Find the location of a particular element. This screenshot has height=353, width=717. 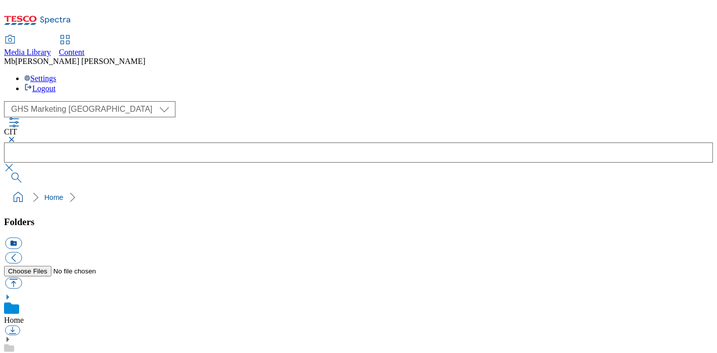

h3: Folders is located at coordinates (359, 222).